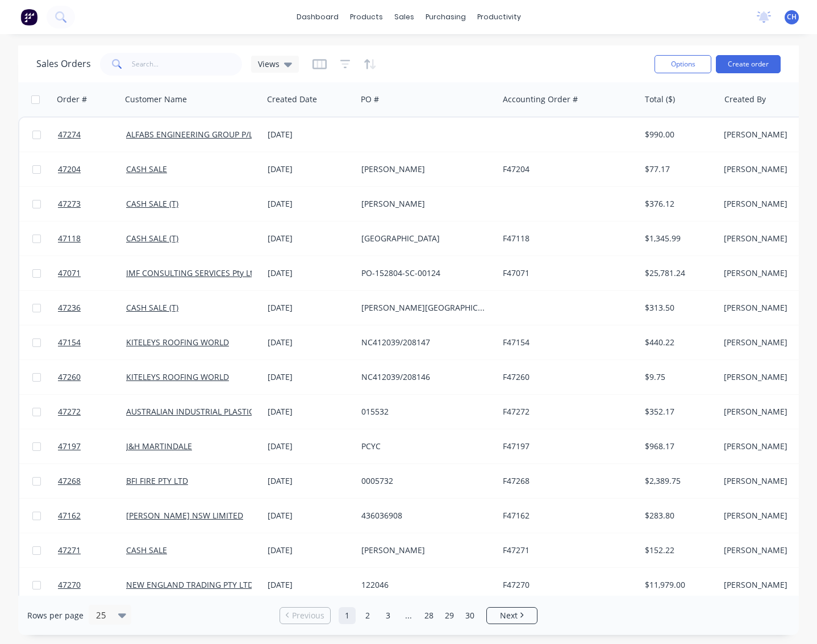 This screenshot has height=644, width=817. What do you see at coordinates (92, 308) in the screenshot?
I see `a: 47236` at bounding box center [92, 308].